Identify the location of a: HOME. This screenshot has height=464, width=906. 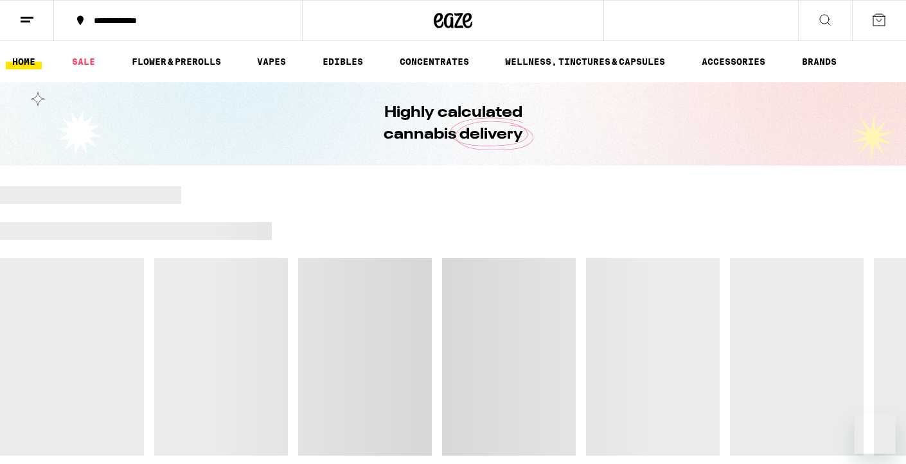
(24, 62).